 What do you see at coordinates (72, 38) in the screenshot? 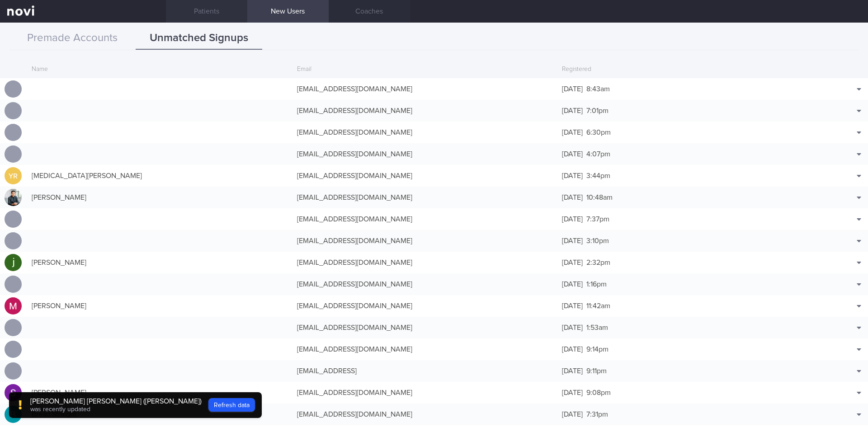
I see `button: Premade Accounts` at bounding box center [72, 38].